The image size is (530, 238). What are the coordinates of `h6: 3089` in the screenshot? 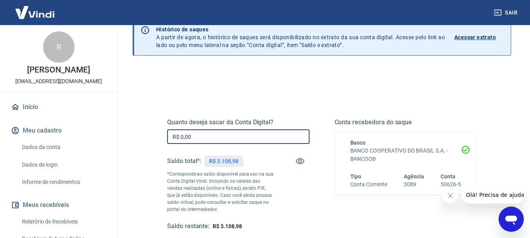 It's located at (414, 184).